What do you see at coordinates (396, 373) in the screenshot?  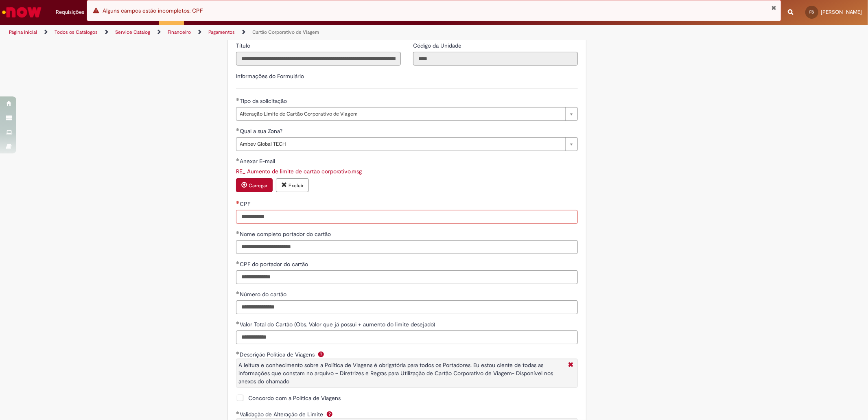 I see `span: A leitura e conhecimento sobre a Política de Viagens é obrigatória para todos os Portadores. Eu e...` at bounding box center [396, 373].